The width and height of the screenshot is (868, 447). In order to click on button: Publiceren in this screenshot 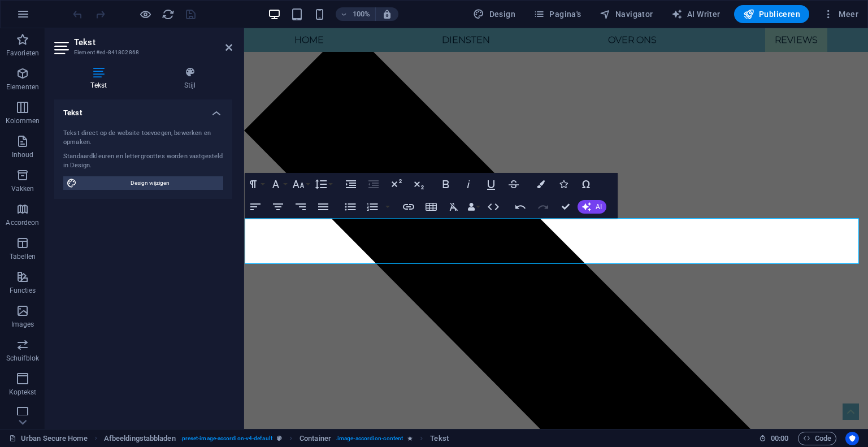, I will do `click(771, 14)`.